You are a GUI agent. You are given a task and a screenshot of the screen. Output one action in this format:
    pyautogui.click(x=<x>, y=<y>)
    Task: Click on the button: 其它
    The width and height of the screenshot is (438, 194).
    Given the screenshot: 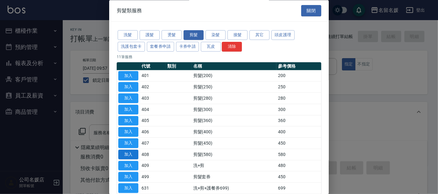 What is the action you would take?
    pyautogui.click(x=260, y=35)
    